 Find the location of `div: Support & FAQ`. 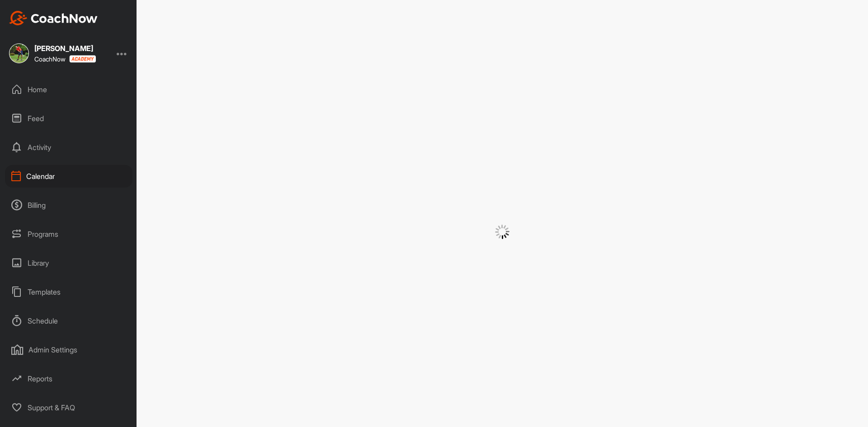

div: Support & FAQ is located at coordinates (69, 408).